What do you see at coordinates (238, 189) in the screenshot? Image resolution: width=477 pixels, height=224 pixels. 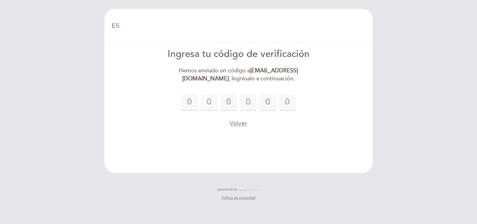 I see `a: powered by` at bounding box center [238, 189].